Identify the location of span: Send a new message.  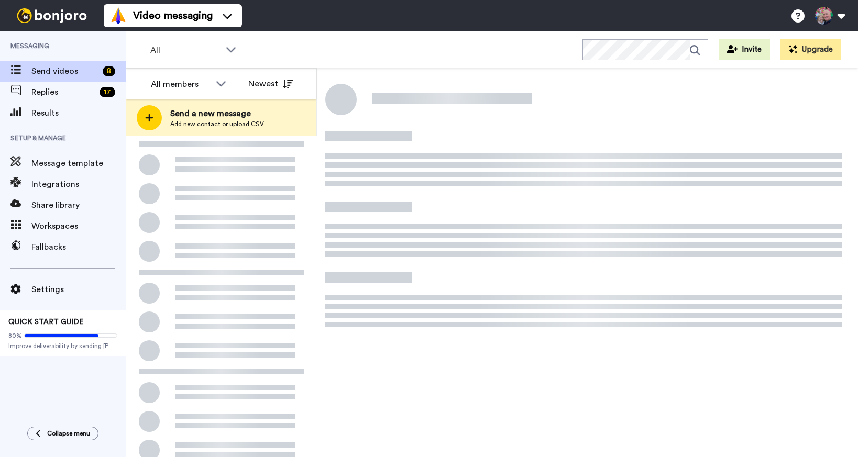
(217, 114).